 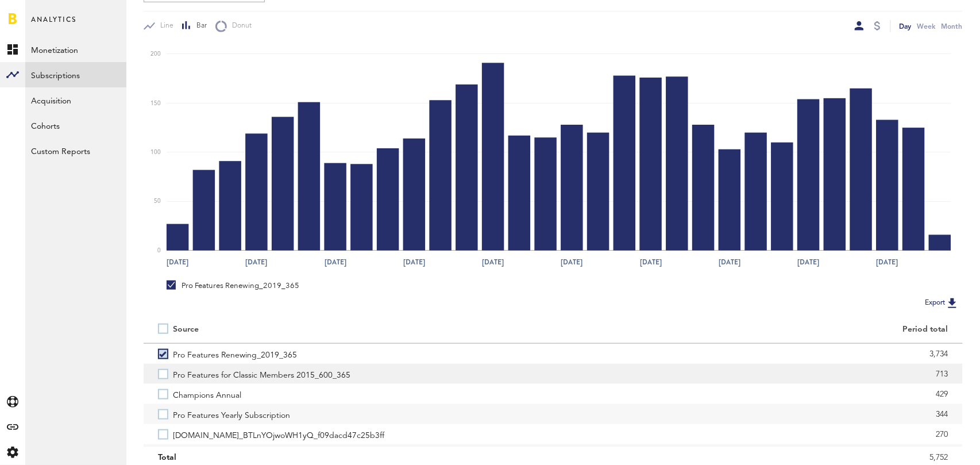 I want to click on div: 429, so click(x=758, y=395).